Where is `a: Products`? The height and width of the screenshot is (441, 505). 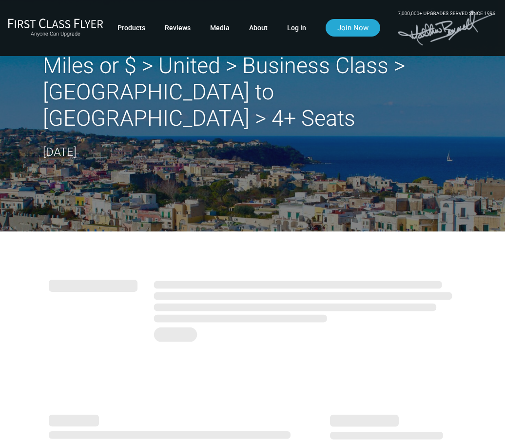 a: Products is located at coordinates (131, 28).